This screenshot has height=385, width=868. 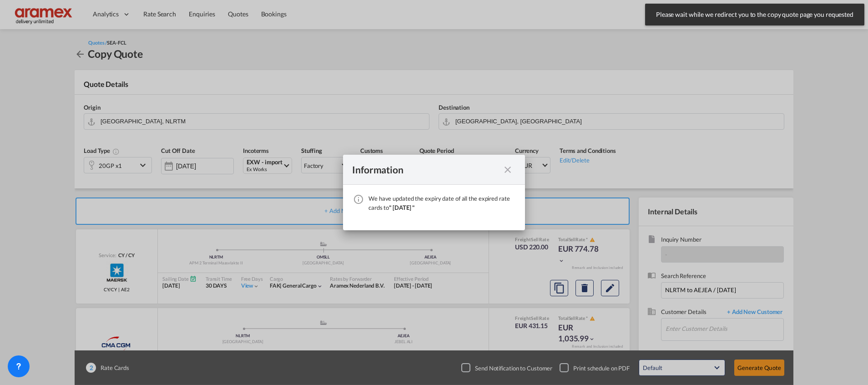 What do you see at coordinates (434, 192) in the screenshot?
I see `md-dialog: We have ...` at bounding box center [434, 192].